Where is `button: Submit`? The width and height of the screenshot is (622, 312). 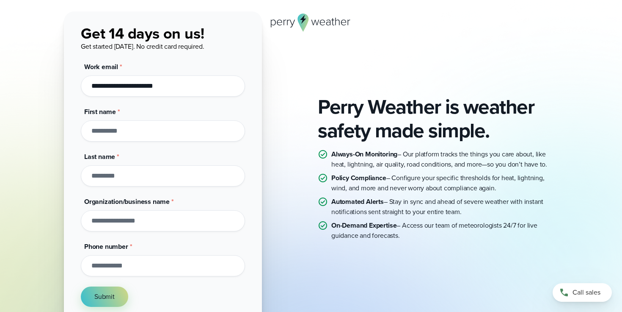
button: Submit is located at coordinates (105, 296).